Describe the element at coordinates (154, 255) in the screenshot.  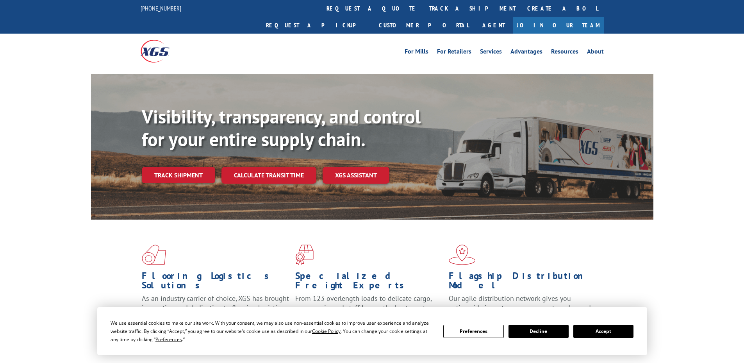
I see `img: xgs-icon-total-supply-chain-intelligence-red` at that location.